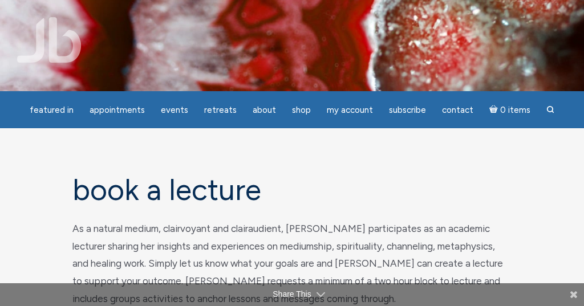 The height and width of the screenshot is (306, 584). What do you see at coordinates (117, 110) in the screenshot?
I see `a: Appointments` at bounding box center [117, 110].